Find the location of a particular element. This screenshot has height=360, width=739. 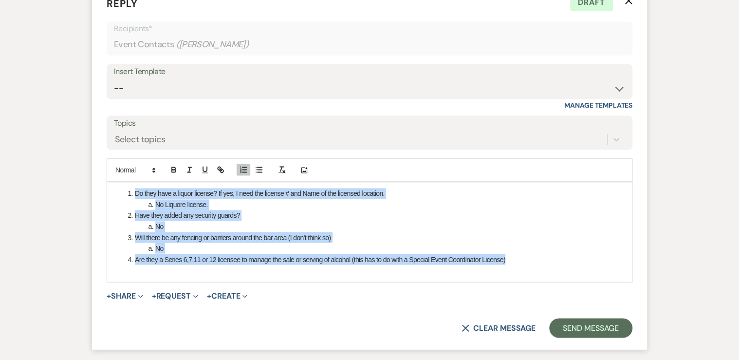

button: Share is located at coordinates (125, 295).